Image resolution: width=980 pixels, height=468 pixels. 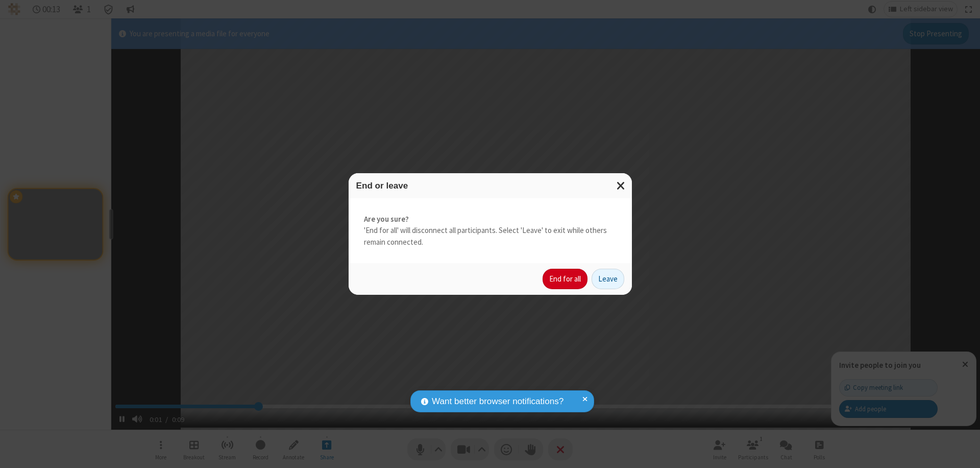 What do you see at coordinates (490, 219) in the screenshot?
I see `strong: Are you sure?` at bounding box center [490, 219].